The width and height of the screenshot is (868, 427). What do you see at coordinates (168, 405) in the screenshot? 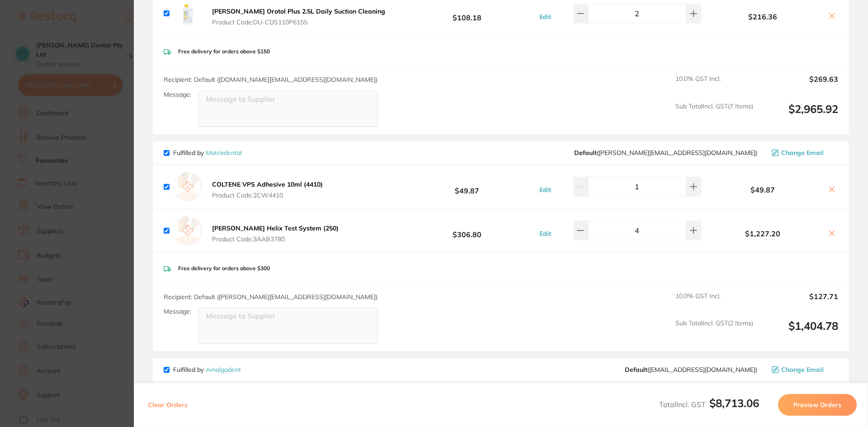
I see `button: Clear Orders` at bounding box center [168, 405].